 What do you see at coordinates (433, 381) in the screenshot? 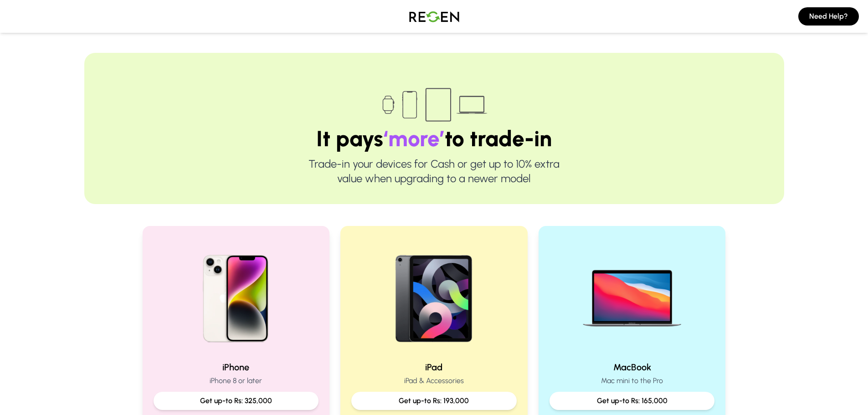
I see `p: iPad & Accessories` at bounding box center [433, 381].